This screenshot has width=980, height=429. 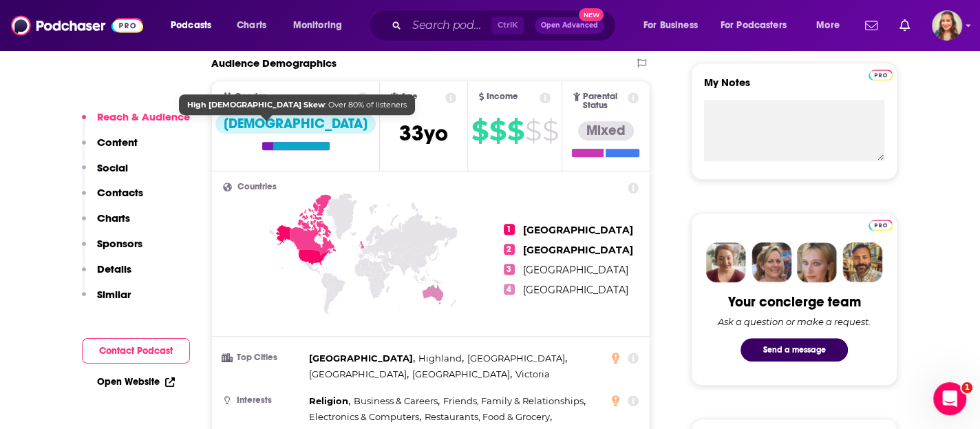 I want to click on span: Electronics & Computers, so click(x=364, y=417).